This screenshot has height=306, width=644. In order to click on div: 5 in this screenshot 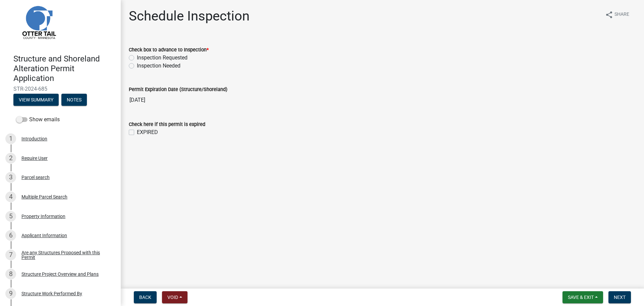, I will do `click(11, 216)`.